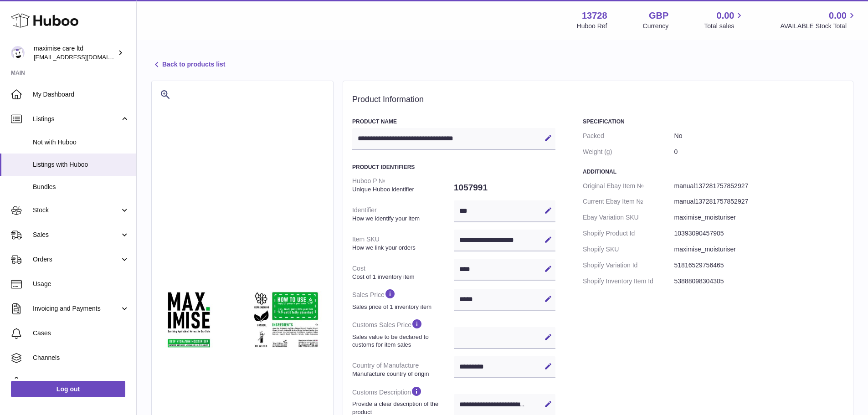 The height and width of the screenshot is (415, 868). Describe the element at coordinates (759, 152) in the screenshot. I see `dd: 0` at that location.